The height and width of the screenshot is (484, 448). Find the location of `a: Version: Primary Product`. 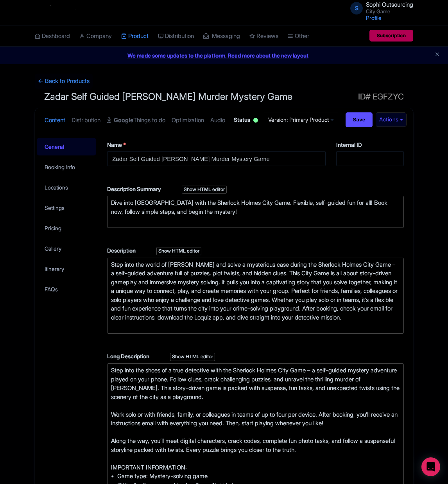

a: Version: Primary Product is located at coordinates (301, 120).